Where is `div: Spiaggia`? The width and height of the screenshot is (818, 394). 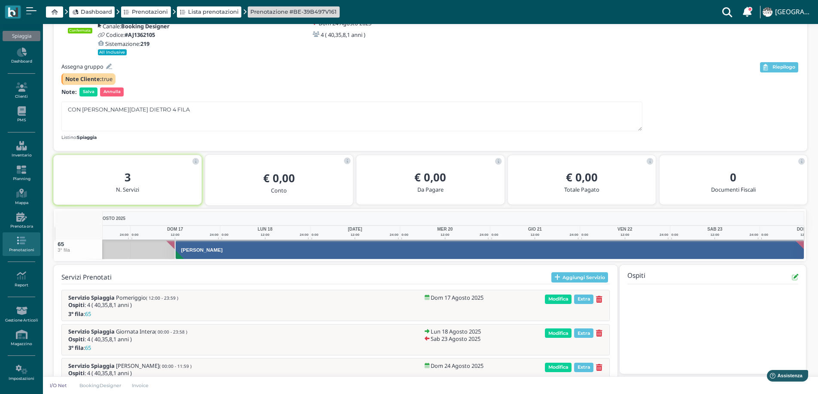
div: Spiaggia is located at coordinates (21, 36).